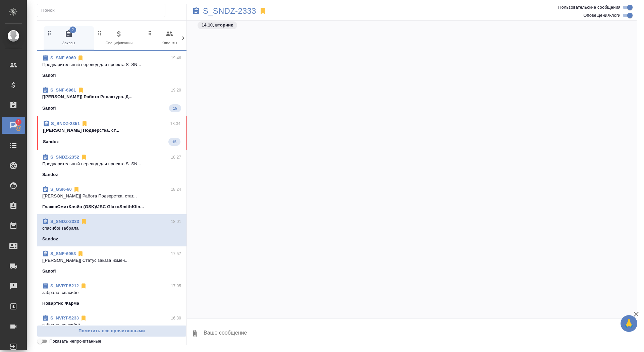 The image size is (644, 352). What do you see at coordinates (119, 38) in the screenshot?
I see `span: Спецификации` at bounding box center [119, 38].